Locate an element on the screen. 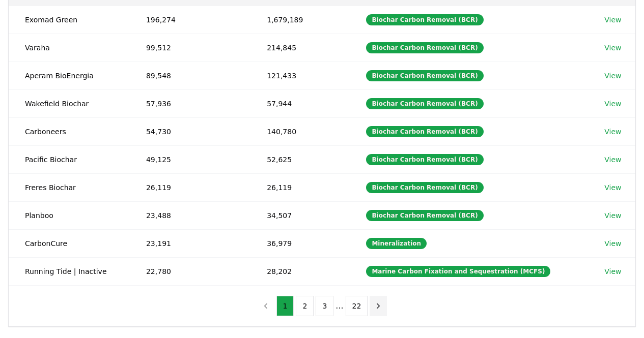 The width and height of the screenshot is (644, 338). td: Running Tide | Inactive is located at coordinates (69, 271).